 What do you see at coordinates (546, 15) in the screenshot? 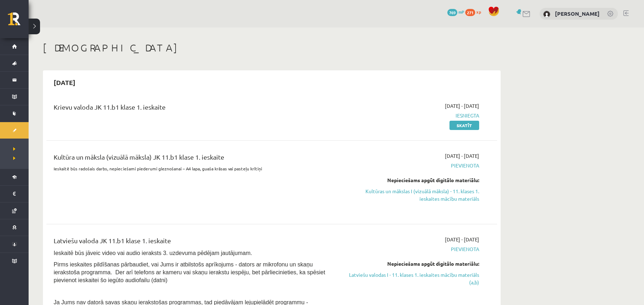
I see `img: Renāte Boldiņa` at bounding box center [546, 15].